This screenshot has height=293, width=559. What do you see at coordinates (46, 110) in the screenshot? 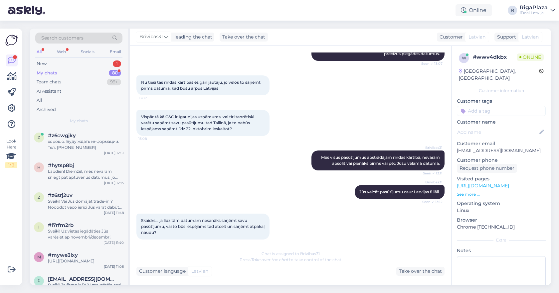
I see `div: Archived` at bounding box center [46, 110].